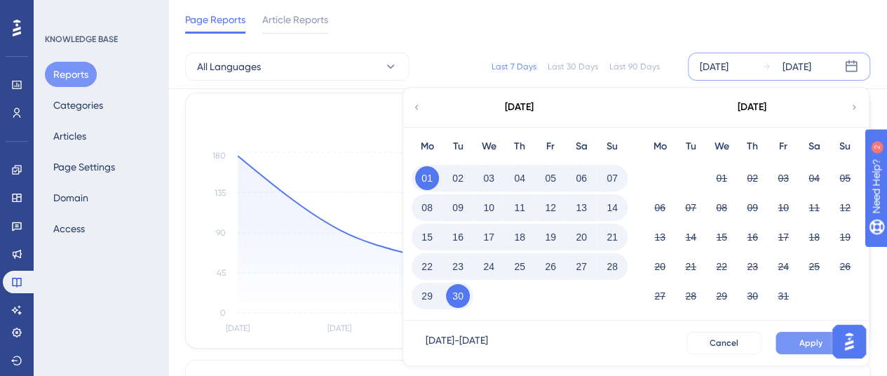  Describe the element at coordinates (71, 198) in the screenshot. I see `button: Domain` at that location.